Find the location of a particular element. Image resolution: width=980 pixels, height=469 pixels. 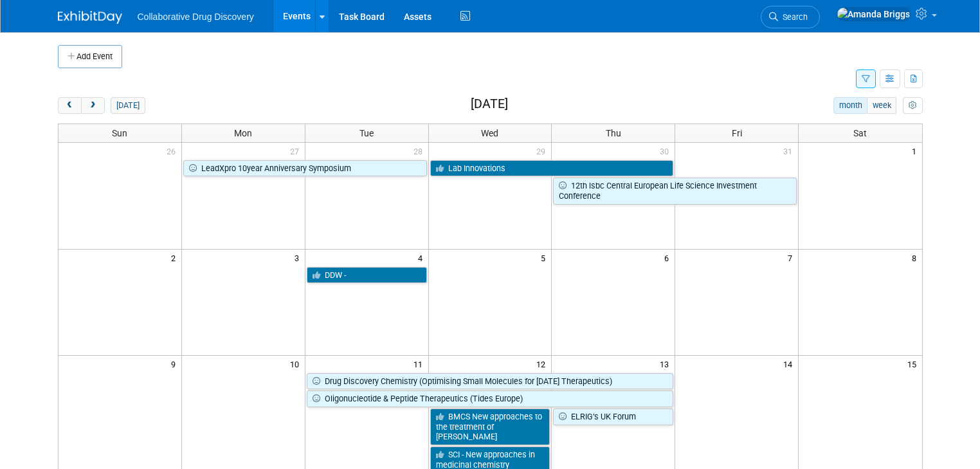

span: 30 is located at coordinates (666, 151).